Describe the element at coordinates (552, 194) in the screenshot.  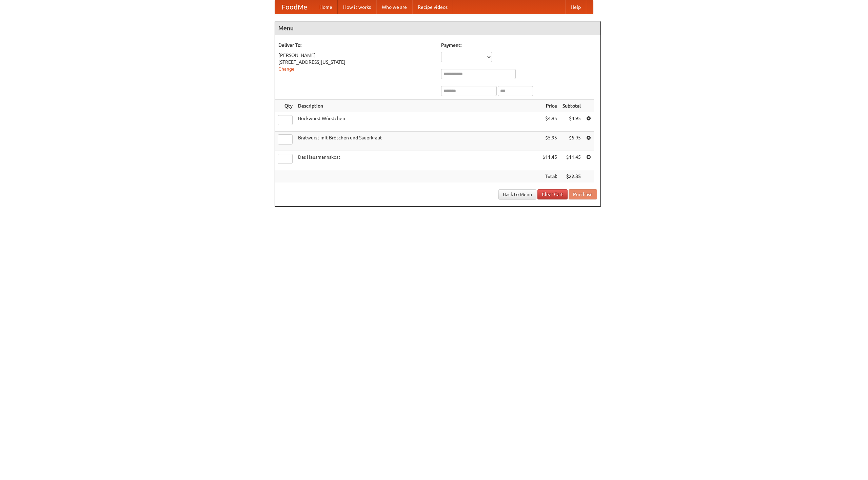
I see `a: Clear Cart` at that location.